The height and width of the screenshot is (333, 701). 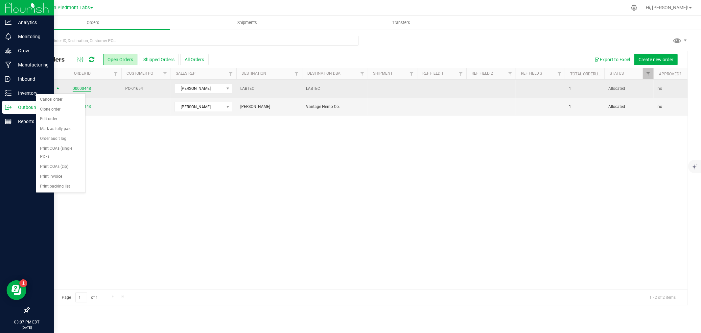 What do you see at coordinates (612, 59) in the screenshot?
I see `button: Export to Excel` at bounding box center [612, 59].